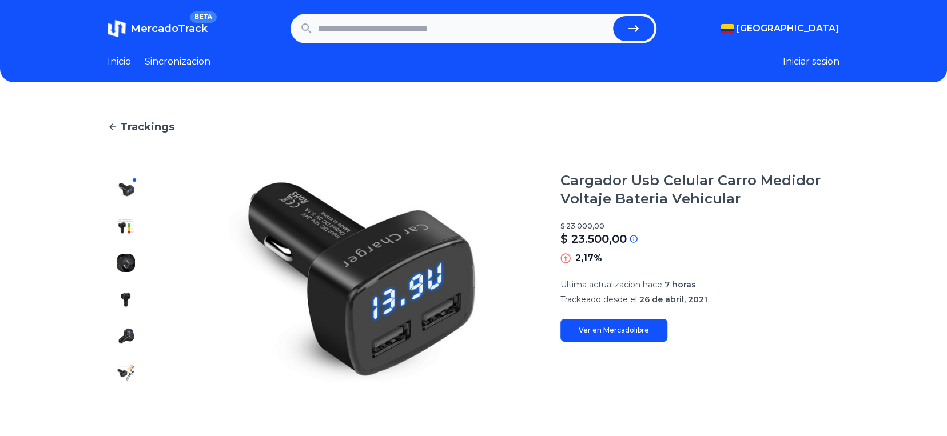  I want to click on img: MercadoTrack, so click(117, 29).